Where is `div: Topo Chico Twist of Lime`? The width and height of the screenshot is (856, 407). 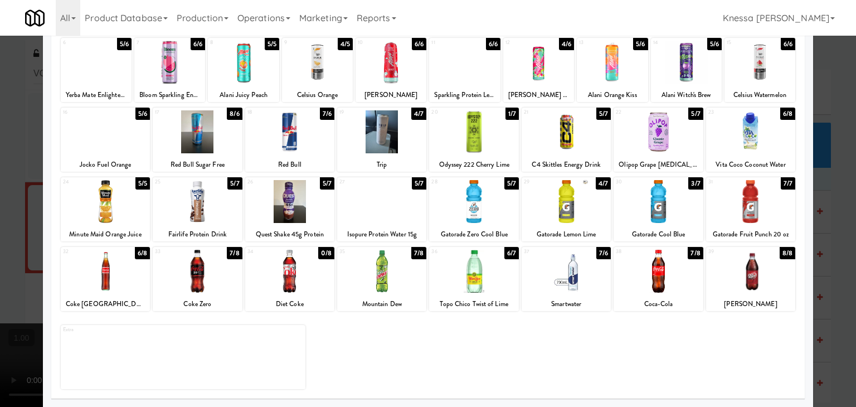
div: Topo Chico Twist of Lime is located at coordinates (474, 304).